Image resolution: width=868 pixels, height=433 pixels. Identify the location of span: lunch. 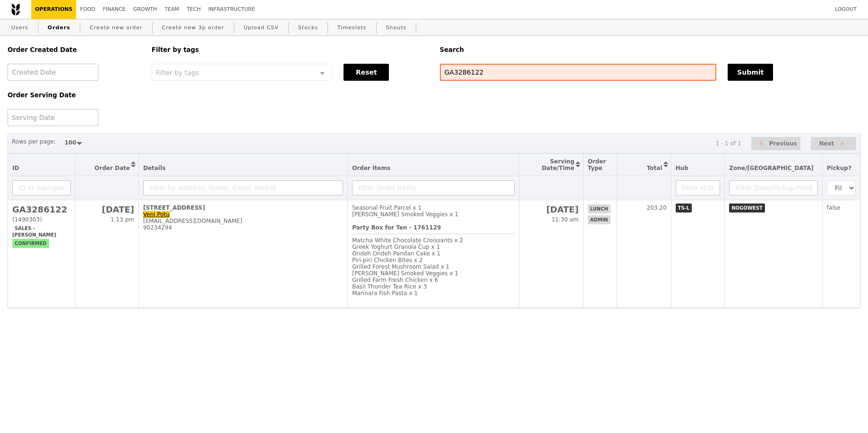
(599, 209).